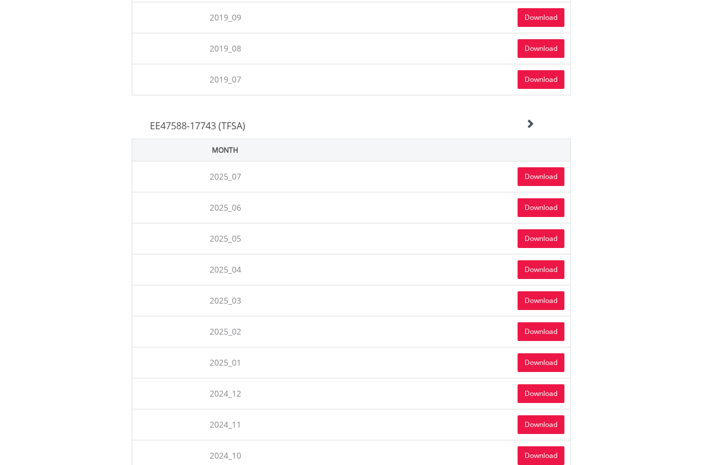 Image resolution: width=702 pixels, height=465 pixels. Describe the element at coordinates (225, 331) in the screenshot. I see `td: 2025_02` at that location.